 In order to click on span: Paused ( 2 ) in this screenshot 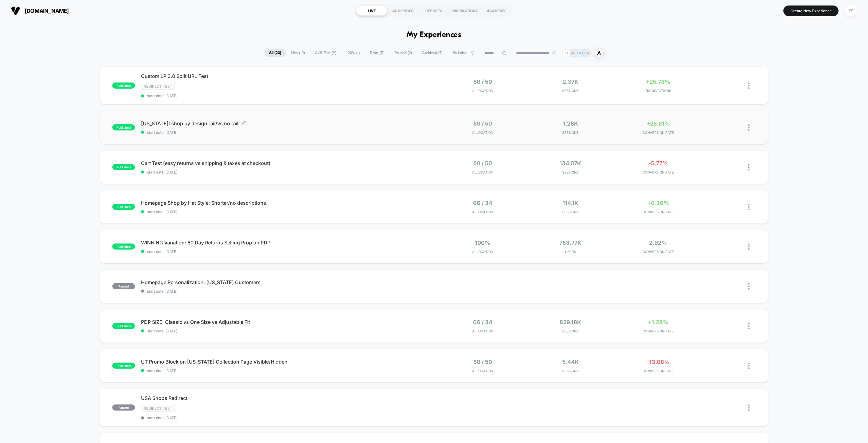, I will do `click(403, 53)`.